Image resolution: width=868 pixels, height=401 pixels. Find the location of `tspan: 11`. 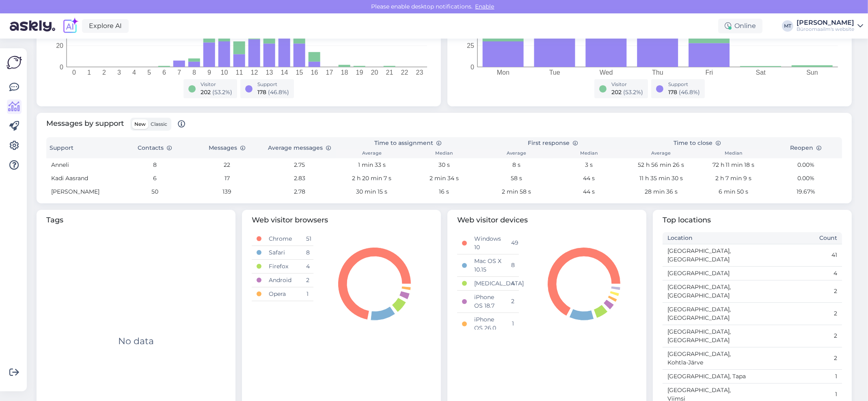

tspan: 11 is located at coordinates (240, 72).